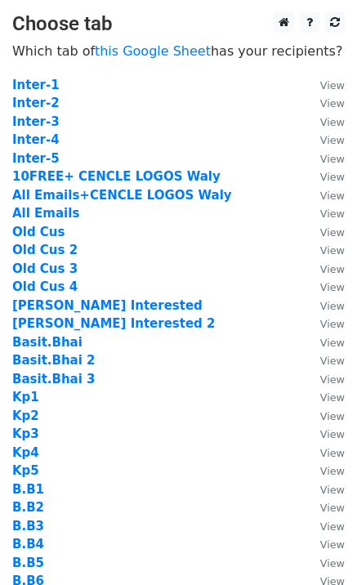 This screenshot has height=585, width=357. I want to click on strong: B.B1, so click(28, 489).